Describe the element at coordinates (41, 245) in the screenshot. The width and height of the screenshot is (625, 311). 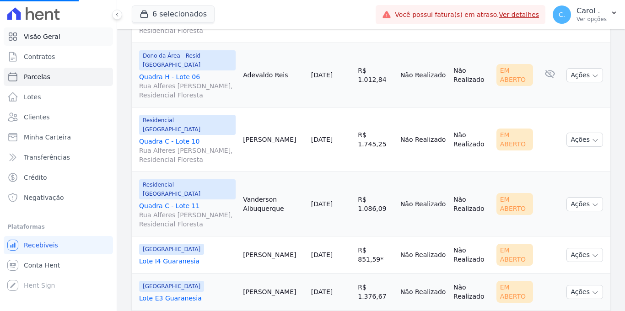
I see `span: Recebíveis` at that location.